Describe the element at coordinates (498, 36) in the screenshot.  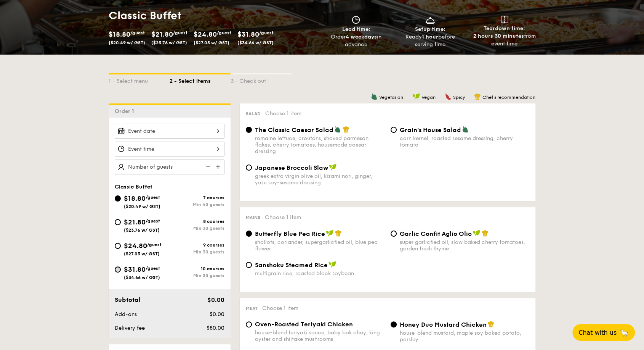
I see `strong: 2 hours 30 minutes` at that location.